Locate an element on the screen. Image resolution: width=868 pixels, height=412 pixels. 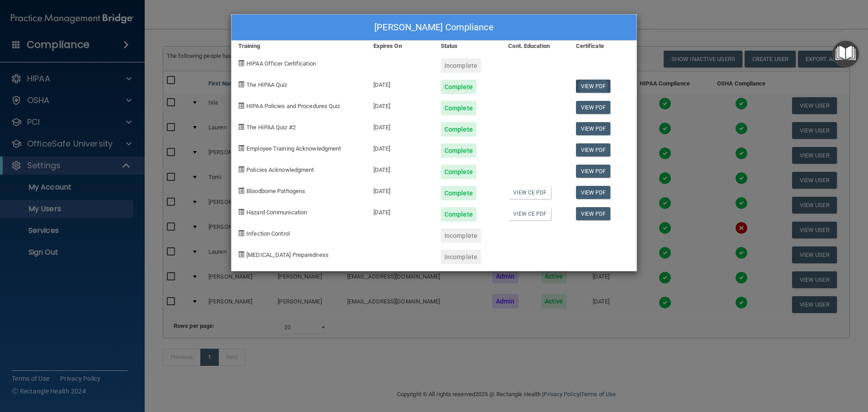
span: HIPAA Policies and Procedures Quiz is located at coordinates (293, 105).